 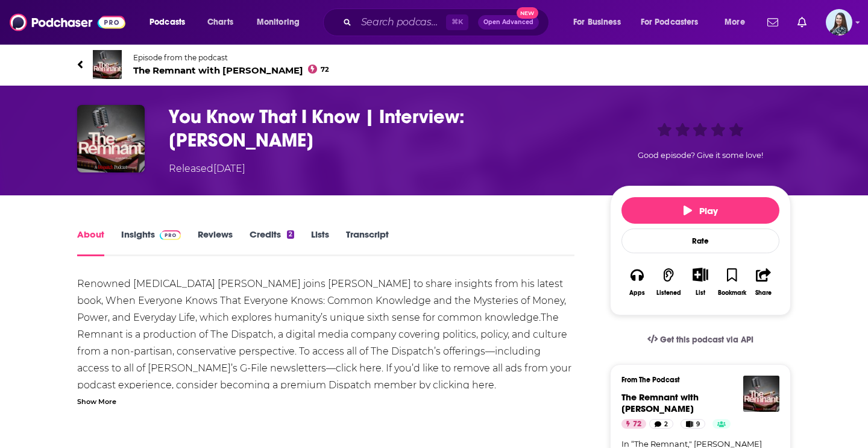 What do you see at coordinates (447, 22) in the screenshot?
I see `div: Search podcasts, credits, & more...` at bounding box center [447, 22].